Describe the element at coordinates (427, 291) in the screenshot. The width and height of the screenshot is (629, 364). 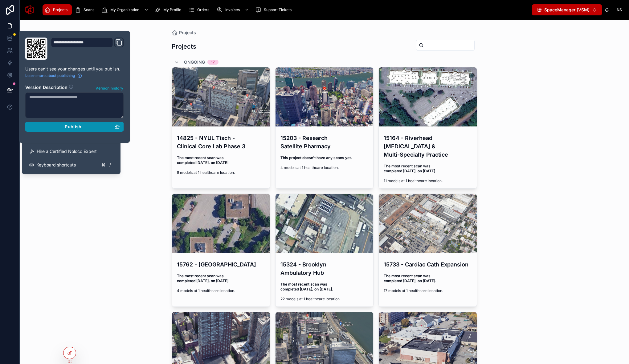
I see `span: 17 models at 1 healthcare location.` at that location.